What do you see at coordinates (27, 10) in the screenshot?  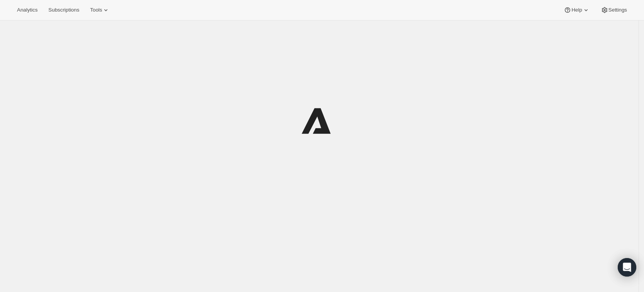 I see `button: Analytics` at bounding box center [27, 10].